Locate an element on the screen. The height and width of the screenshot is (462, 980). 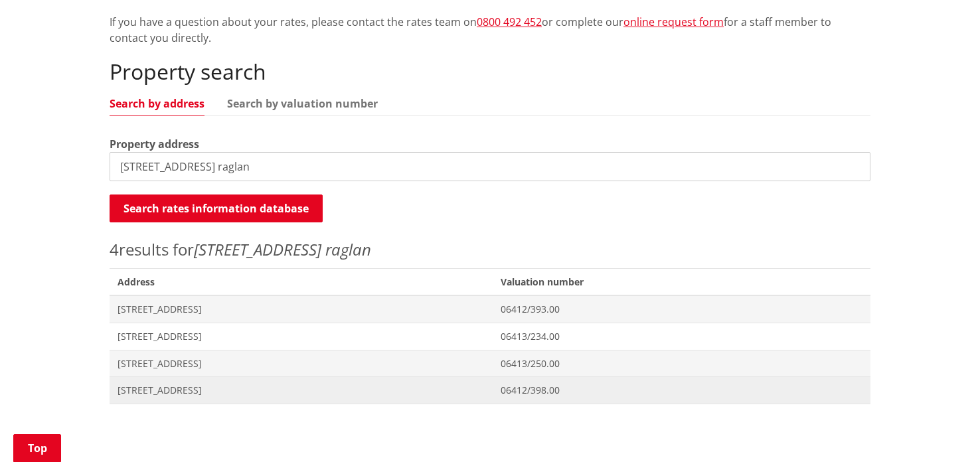
p: results for is located at coordinates (490, 250).